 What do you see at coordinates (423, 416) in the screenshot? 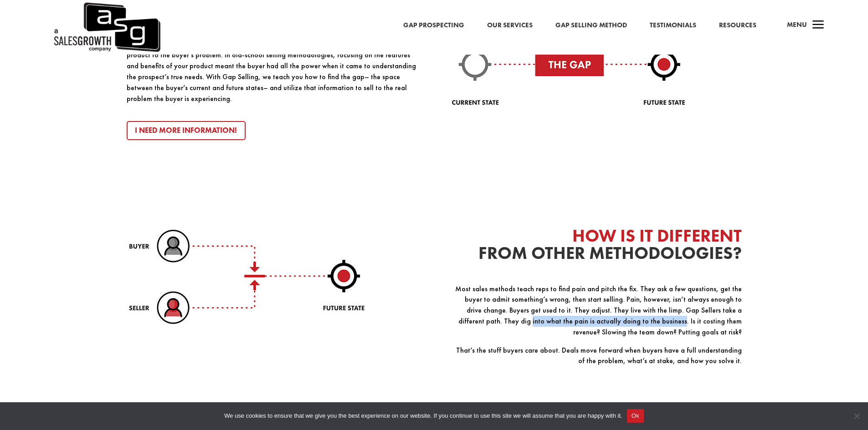
I see `span: We use cookies to ensure that we give you the best experience on our website. If you continue to ...` at bounding box center [423, 416].